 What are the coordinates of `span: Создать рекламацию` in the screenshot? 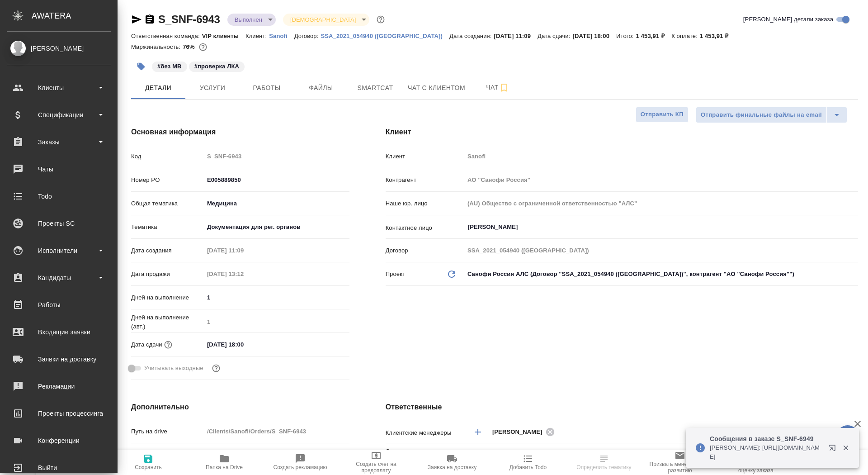 It's located at (300, 468).